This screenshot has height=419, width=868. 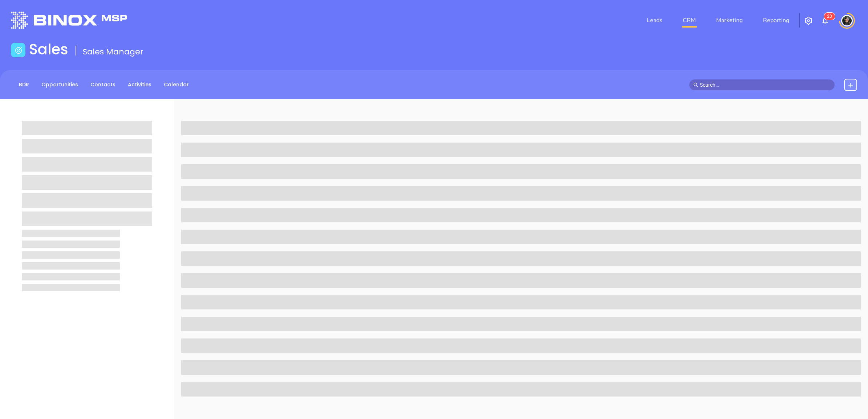 I want to click on span: search, so click(x=696, y=85).